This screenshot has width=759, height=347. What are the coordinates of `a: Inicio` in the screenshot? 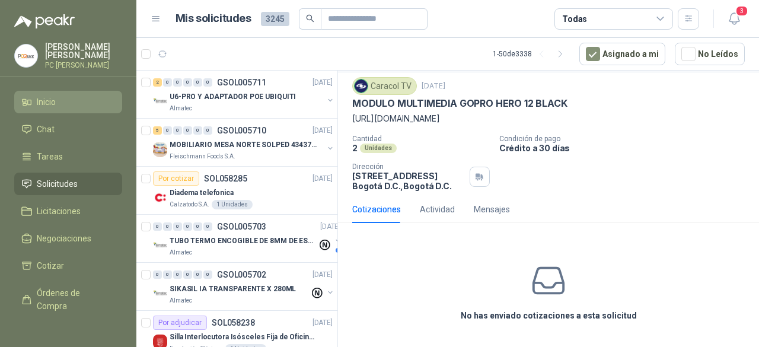 It's located at (68, 102).